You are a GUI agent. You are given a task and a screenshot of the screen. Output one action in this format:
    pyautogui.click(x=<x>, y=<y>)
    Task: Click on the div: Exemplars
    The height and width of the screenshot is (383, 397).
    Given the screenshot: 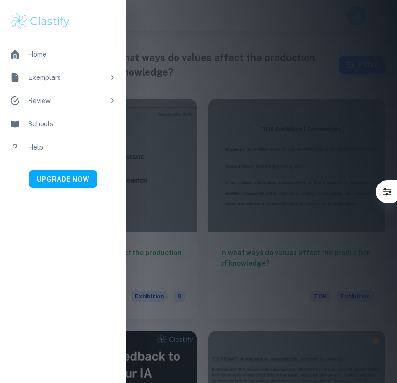 What is the action you would take?
    pyautogui.click(x=66, y=77)
    